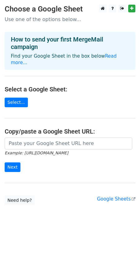 This screenshot has width=140, height=269. Describe the element at coordinates (64, 59) in the screenshot. I see `a: Read more...` at that location.